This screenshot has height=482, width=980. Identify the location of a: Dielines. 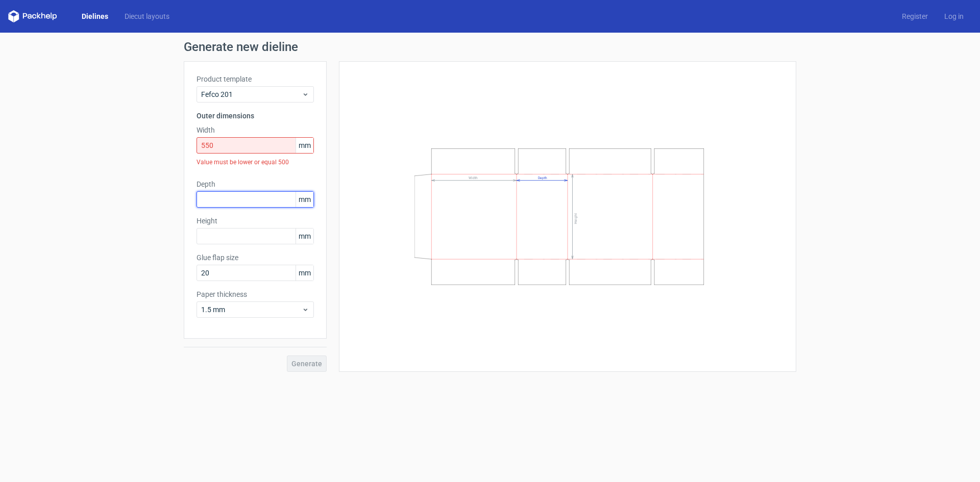
(95, 17).